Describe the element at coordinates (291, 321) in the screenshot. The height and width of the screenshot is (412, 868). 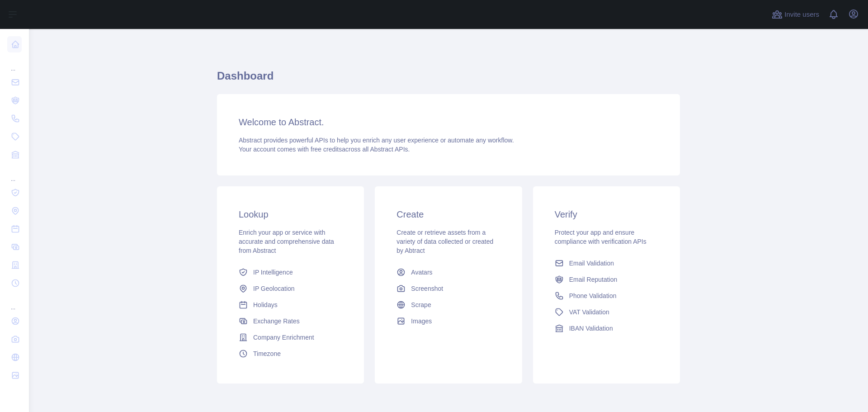
I see `a: Exchange Rates` at that location.